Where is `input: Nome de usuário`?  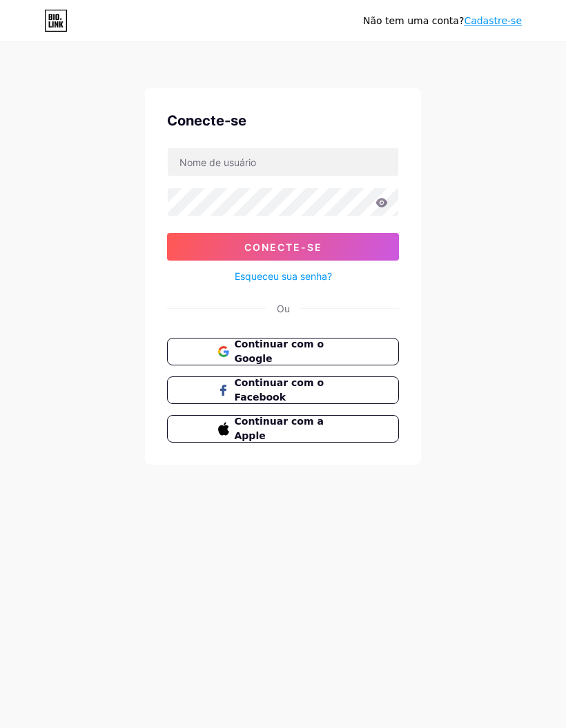
input: Nome de usuário is located at coordinates (283, 162).